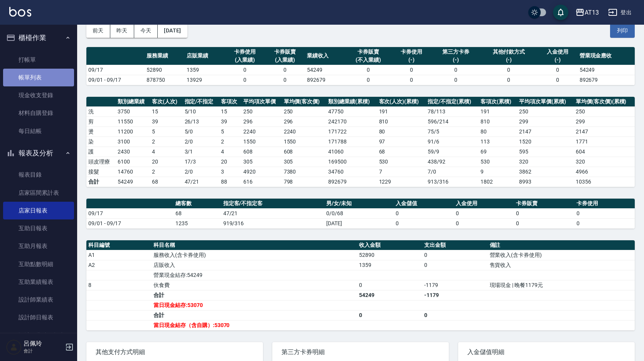 The height and width of the screenshot is (361, 644). Describe the element at coordinates (230, 121) in the screenshot. I see `td: 39` at that location.